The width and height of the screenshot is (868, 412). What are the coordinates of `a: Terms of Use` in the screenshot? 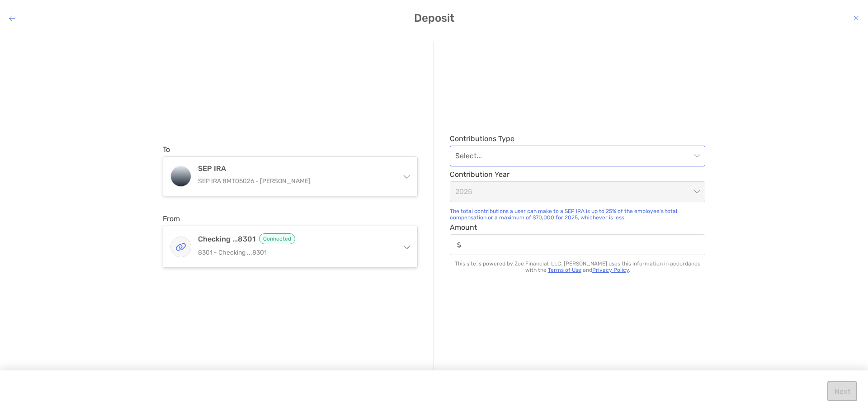 It's located at (565, 270).